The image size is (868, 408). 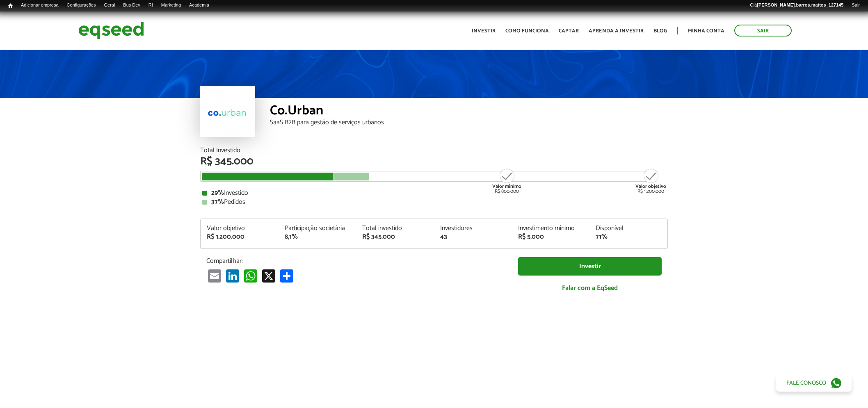 What do you see at coordinates (317, 228) in the screenshot?
I see `div: Participação societária` at bounding box center [317, 228].